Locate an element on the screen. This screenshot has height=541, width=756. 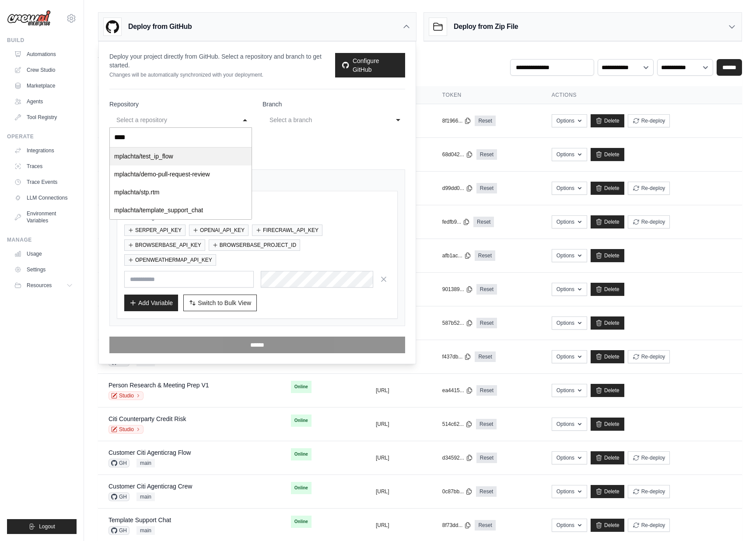
label: Branch is located at coordinates (334, 104).